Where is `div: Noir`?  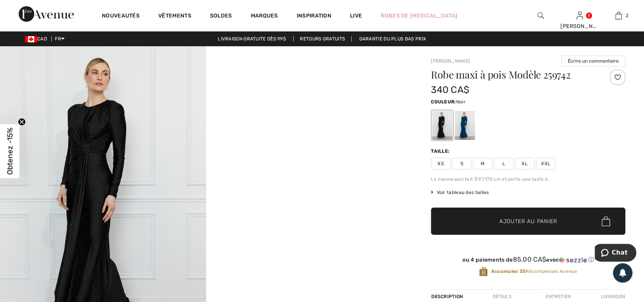 div: Noir is located at coordinates (442, 125).